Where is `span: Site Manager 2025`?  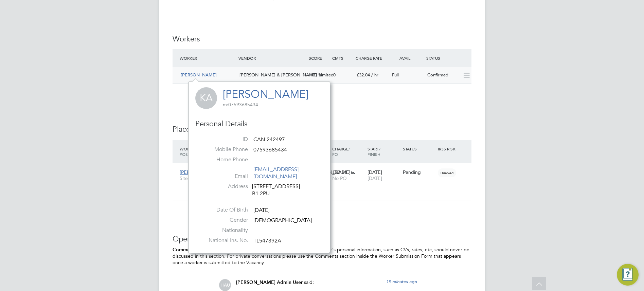 span: Site Manager 2025 is located at coordinates (201, 178).